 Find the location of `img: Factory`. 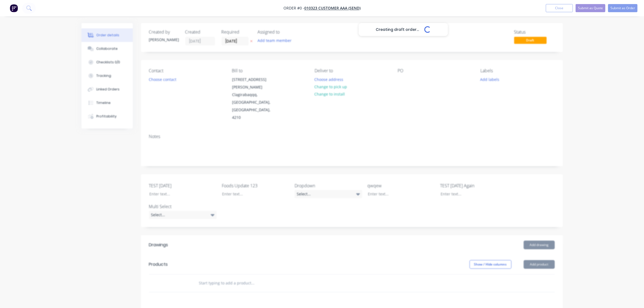

img: Factory is located at coordinates (14, 8).